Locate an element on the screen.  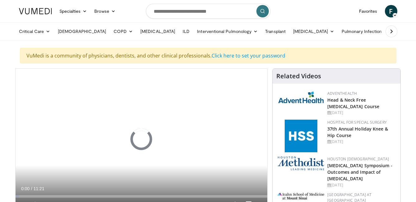
img: 5e4488cc-e109-4a4e-9fd9-73bb9237ee91.png.150x105_q85_autocrop_double_scale_upscale_version-0.2.png is located at coordinates (301, 163).